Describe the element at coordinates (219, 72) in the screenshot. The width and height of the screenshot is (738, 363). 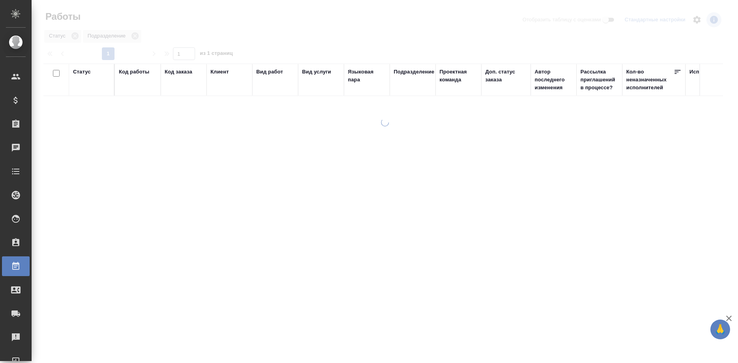
I see `div: Клиент` at that location.